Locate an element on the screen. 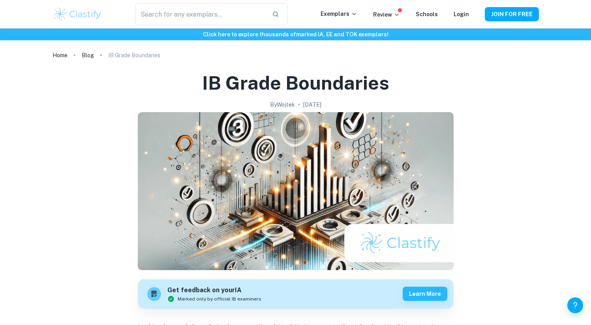  h6: Click here to explore thousands of marked IA, EE and TOK exemplars ! is located at coordinates (296, 34).